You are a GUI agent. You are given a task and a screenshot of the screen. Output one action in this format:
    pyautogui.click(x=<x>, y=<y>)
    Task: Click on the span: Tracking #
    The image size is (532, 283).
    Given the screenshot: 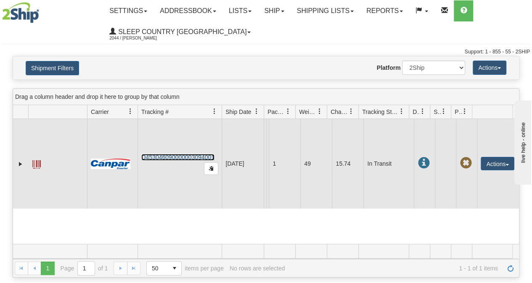 What is the action you would take?
    pyautogui.click(x=155, y=112)
    